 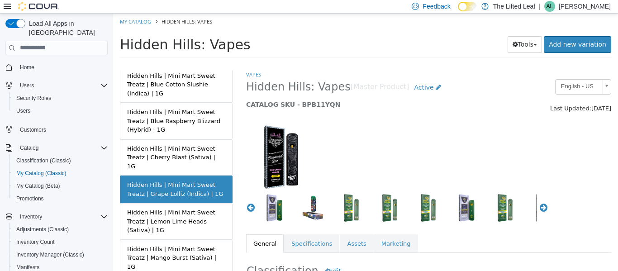 I want to click on button: My Catalog (Beta), so click(x=60, y=186).